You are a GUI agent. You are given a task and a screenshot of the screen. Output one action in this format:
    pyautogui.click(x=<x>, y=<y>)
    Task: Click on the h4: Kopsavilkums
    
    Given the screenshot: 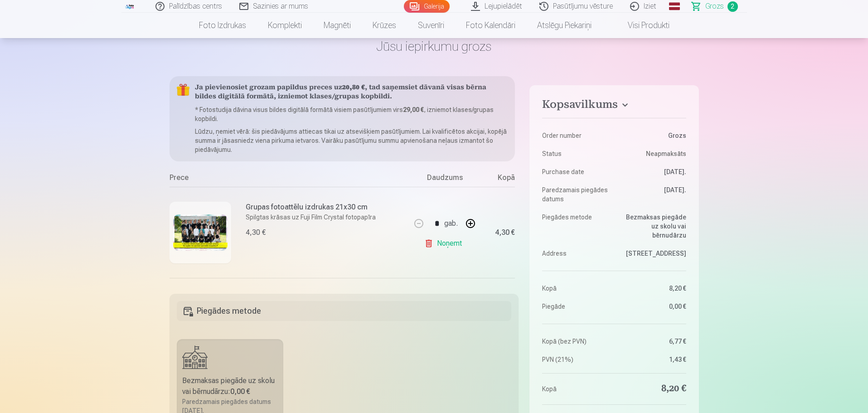 What is the action you would take?
    pyautogui.click(x=614, y=106)
    